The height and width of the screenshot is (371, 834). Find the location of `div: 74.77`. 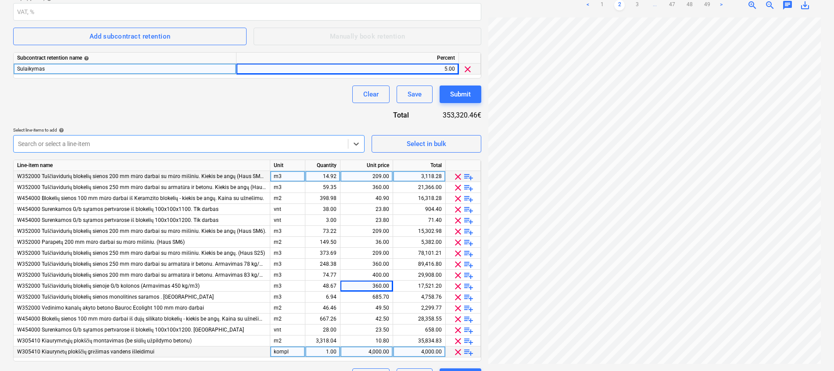

div: 74.77 is located at coordinates (323, 275).